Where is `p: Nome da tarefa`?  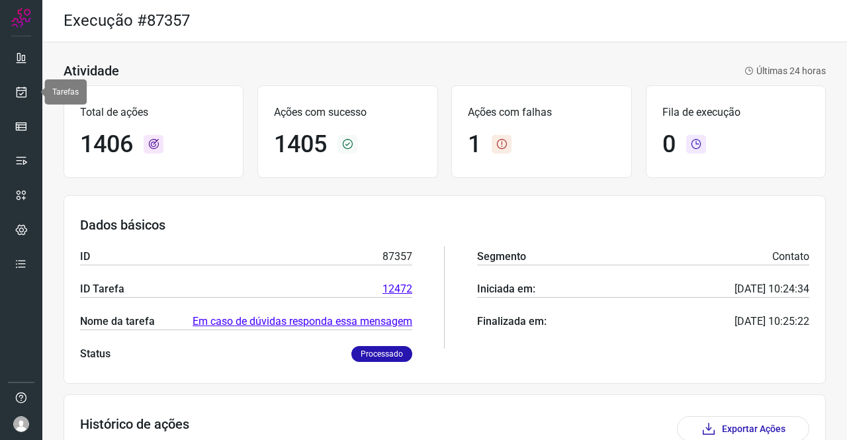 p: Nome da tarefa is located at coordinates (117, 321).